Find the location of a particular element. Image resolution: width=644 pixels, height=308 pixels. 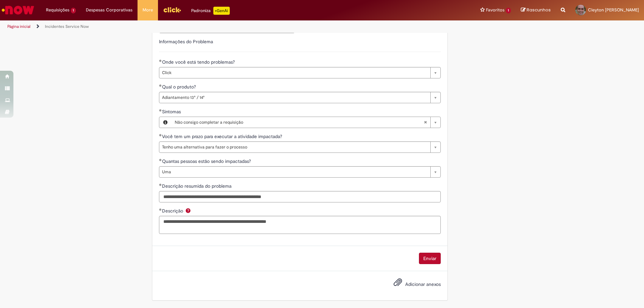

span: Ajuda para Descrição is located at coordinates (188, 211).